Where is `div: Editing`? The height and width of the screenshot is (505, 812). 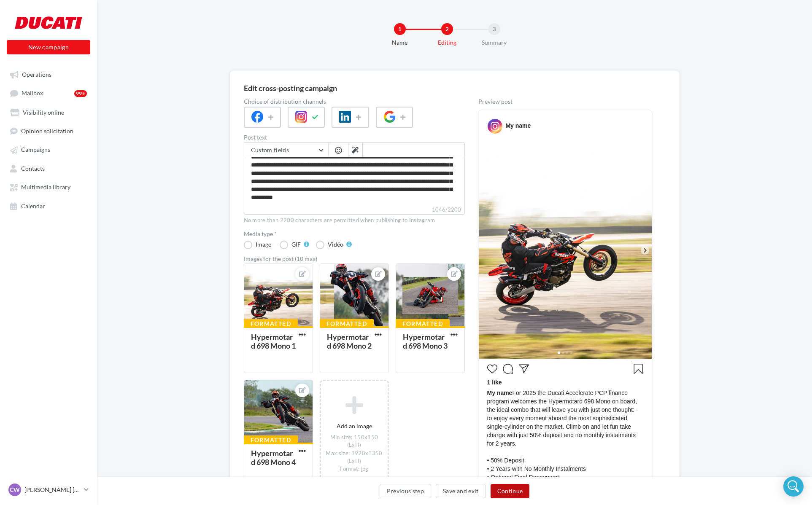 div: Editing is located at coordinates (447, 42).